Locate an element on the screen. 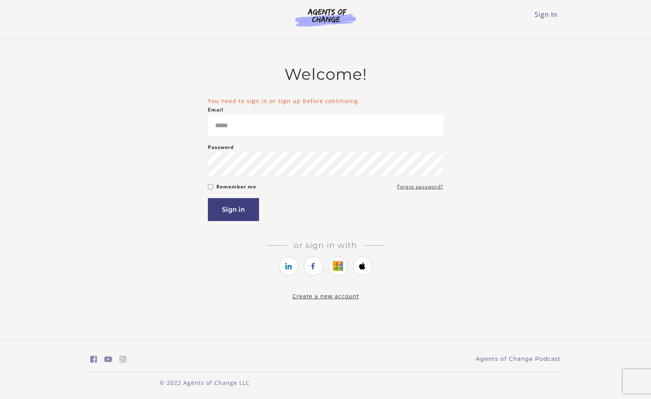 This screenshot has width=651, height=399. label: Password is located at coordinates (221, 147).